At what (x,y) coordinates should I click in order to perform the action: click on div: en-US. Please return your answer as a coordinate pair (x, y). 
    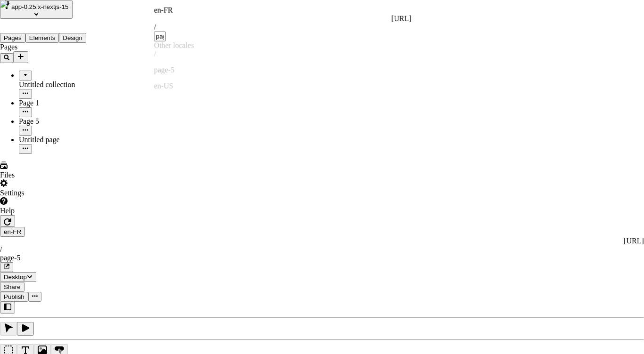
    Looking at the image, I should click on (283, 86).